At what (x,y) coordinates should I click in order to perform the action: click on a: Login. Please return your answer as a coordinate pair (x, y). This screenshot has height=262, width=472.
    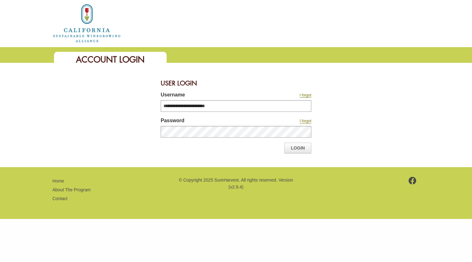
    Looking at the image, I should click on (298, 148).